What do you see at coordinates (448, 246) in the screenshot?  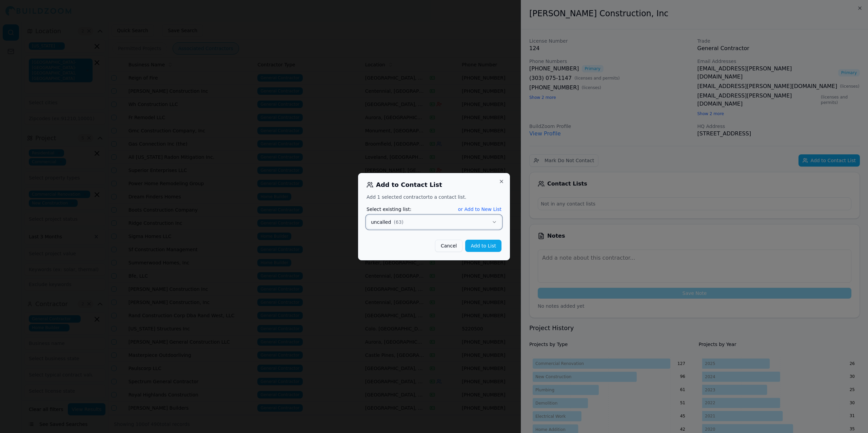 I see `button: Cancel` at bounding box center [448, 246].